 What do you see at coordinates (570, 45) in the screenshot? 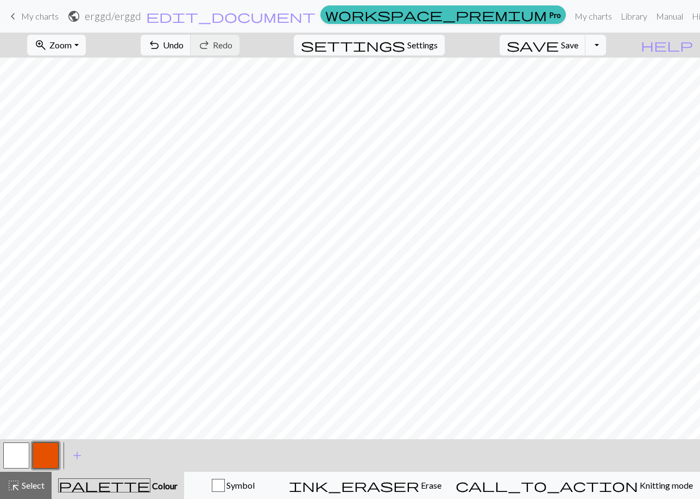
I see `span: Save` at bounding box center [570, 45].